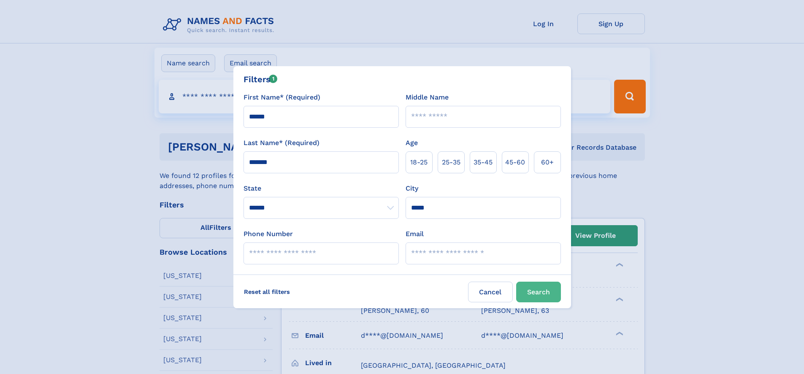 Image resolution: width=804 pixels, height=374 pixels. I want to click on label: Email, so click(415, 234).